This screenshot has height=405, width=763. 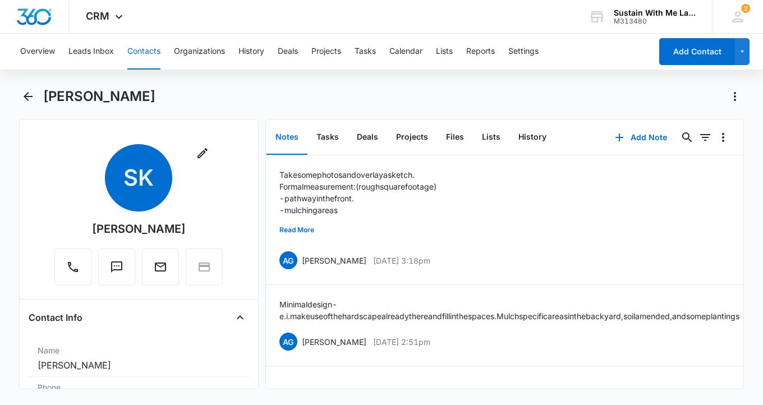 What do you see at coordinates (56, 317) in the screenshot?
I see `h4: Contact Info` at bounding box center [56, 317].